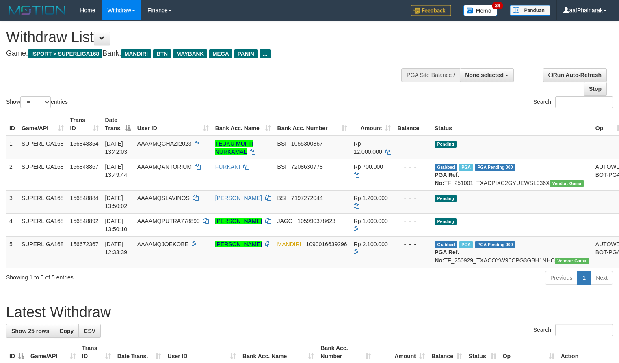 Image resolution: width=619 pixels, height=363 pixels. What do you see at coordinates (566, 183) in the screenshot?
I see `span: Vendor URL: https://trx31.1velocity.biz` at bounding box center [566, 183].